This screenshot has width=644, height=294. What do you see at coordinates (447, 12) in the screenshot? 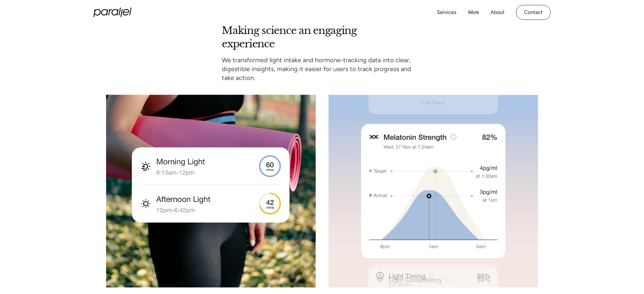
I see `a: Services` at bounding box center [447, 12].